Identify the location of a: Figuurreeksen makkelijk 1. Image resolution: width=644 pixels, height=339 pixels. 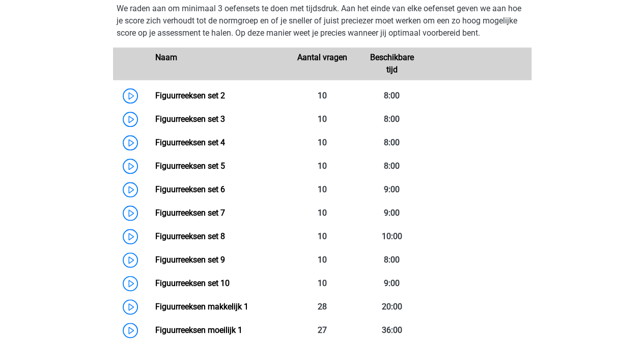
(202, 306).